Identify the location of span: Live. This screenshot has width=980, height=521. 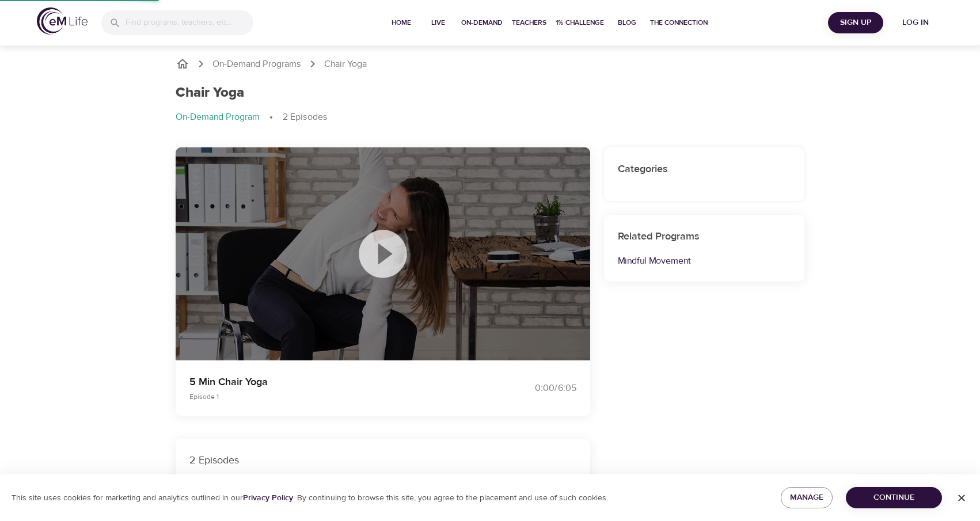
(438, 23).